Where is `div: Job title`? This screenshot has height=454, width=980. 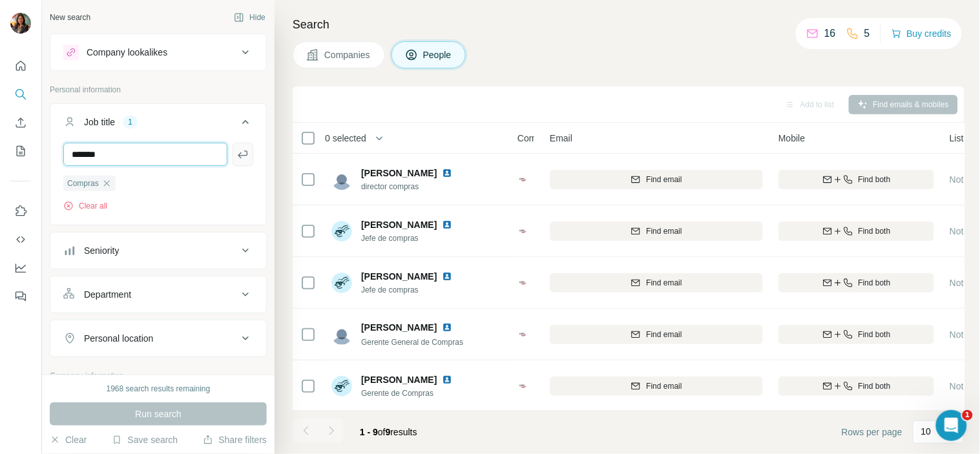 div: Job title is located at coordinates (100, 122).